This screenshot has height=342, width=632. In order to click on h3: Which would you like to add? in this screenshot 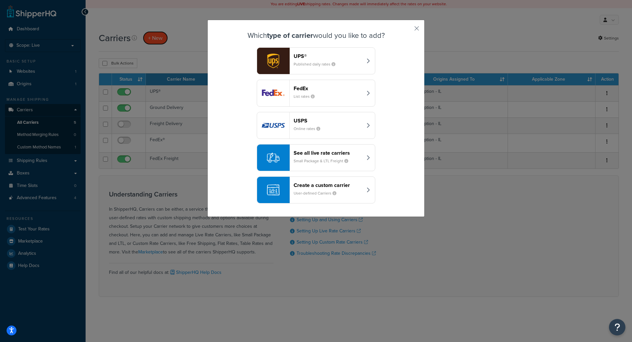, I will do `click(316, 36)`.